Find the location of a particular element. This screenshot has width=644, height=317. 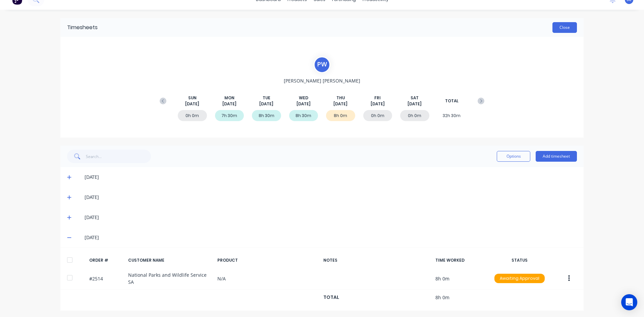

div: 8h 0m is located at coordinates (340, 115).